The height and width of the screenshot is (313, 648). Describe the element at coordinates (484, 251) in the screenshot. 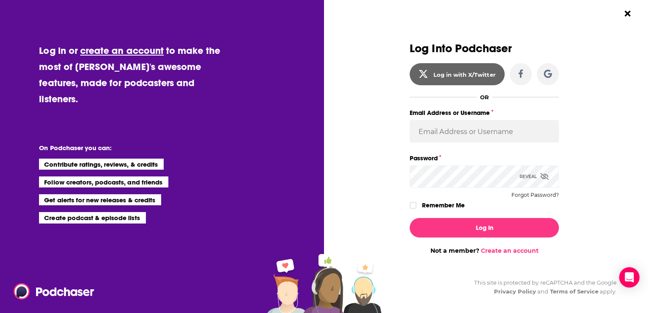

I see `div: Not a member?` at that location.